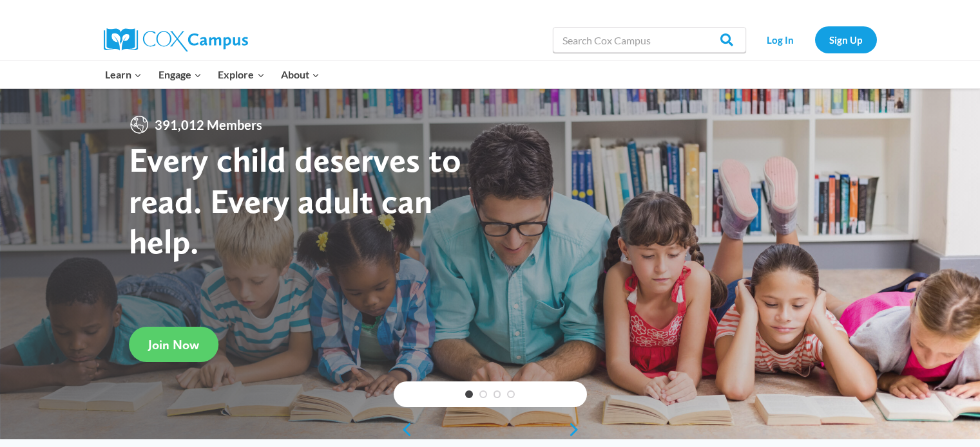 The image size is (980, 447). Describe the element at coordinates (497, 395) in the screenshot. I see `a: 3` at that location.